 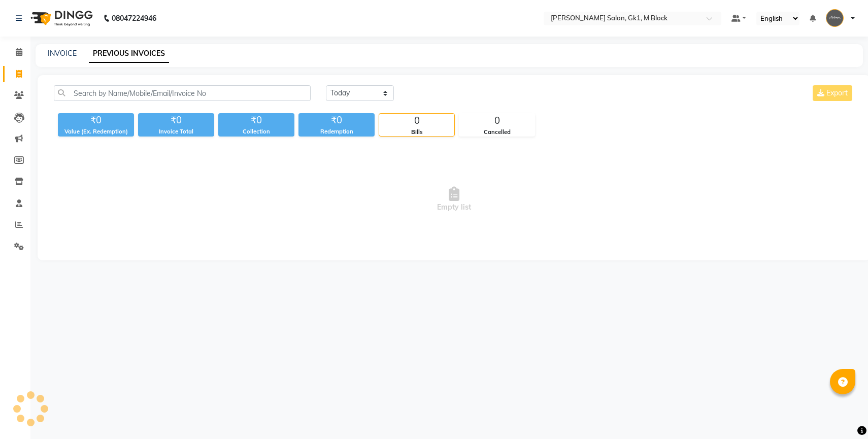 What do you see at coordinates (497, 132) in the screenshot?
I see `div: Cancelled` at bounding box center [497, 132].